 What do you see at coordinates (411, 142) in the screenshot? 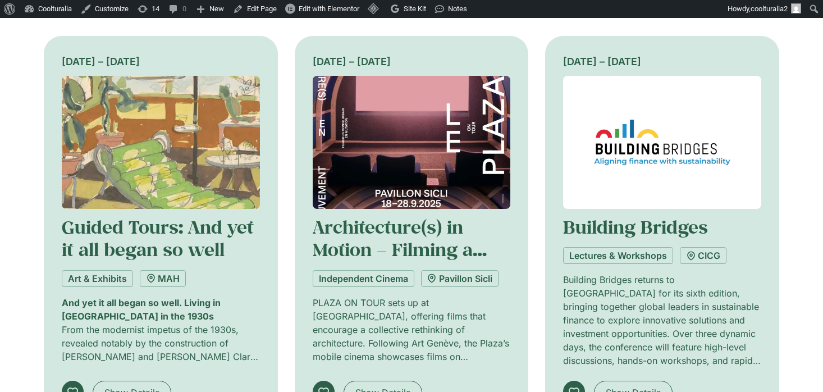
I see `img: Coolturalia - ARCHITECTURE(S) EN MOUVEMENT - Filmer un monde urbain en mutation` at bounding box center [411, 142].